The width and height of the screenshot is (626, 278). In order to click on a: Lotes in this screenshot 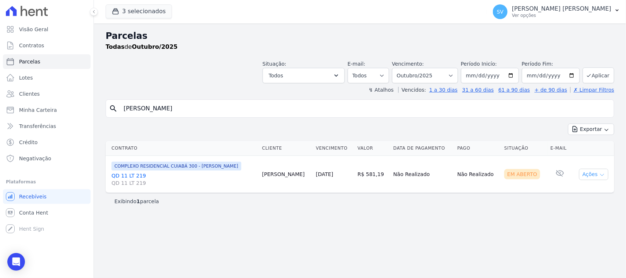, I will do `click(47, 78)`.